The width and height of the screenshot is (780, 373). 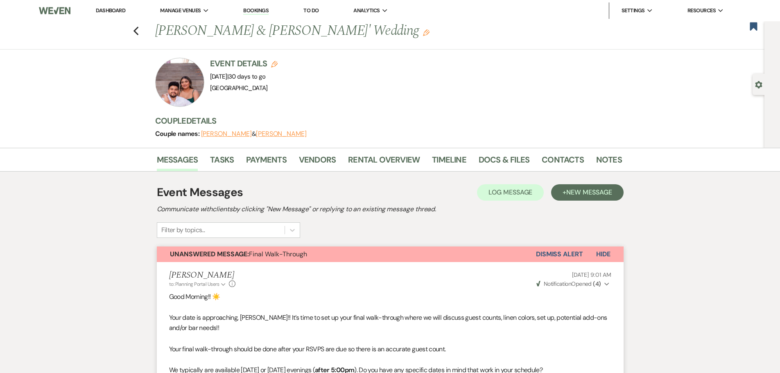 What do you see at coordinates (111, 10) in the screenshot?
I see `a: Dashboard` at bounding box center [111, 10].